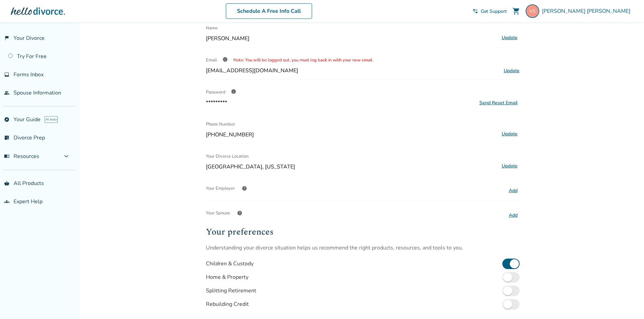  I want to click on a: phone_in_talkGet Support, so click(489, 11).